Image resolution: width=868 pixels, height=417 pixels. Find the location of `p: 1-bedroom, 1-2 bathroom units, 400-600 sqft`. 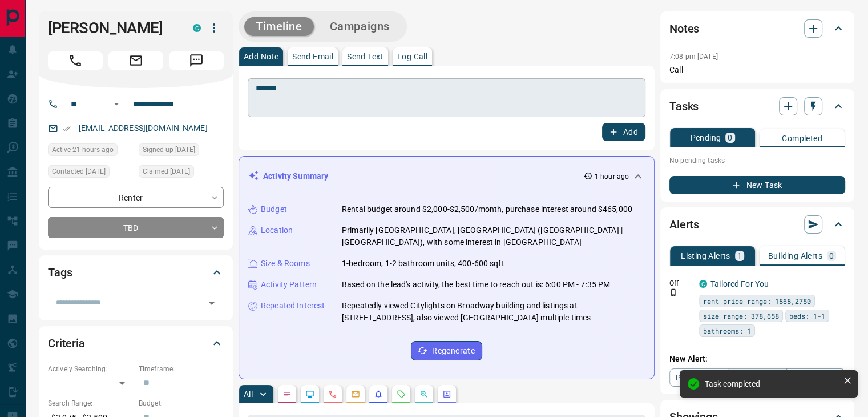

p: 1-bedroom, 1-2 bathroom units, 400-600 sqft is located at coordinates (423, 263).